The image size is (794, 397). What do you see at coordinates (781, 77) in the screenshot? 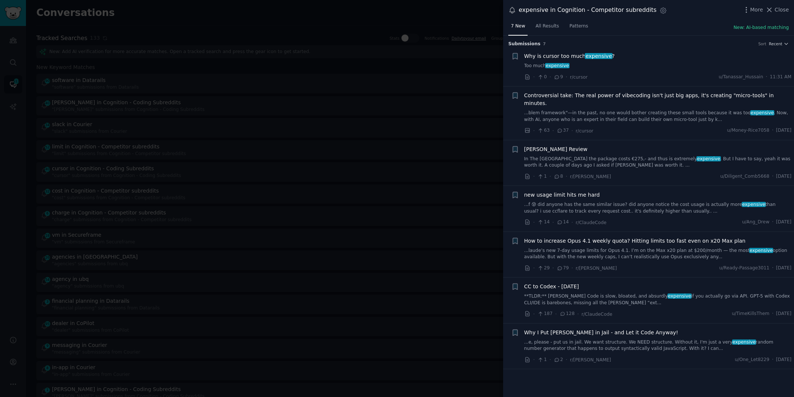
I see `span: 11:31 AM` at bounding box center [781, 77].